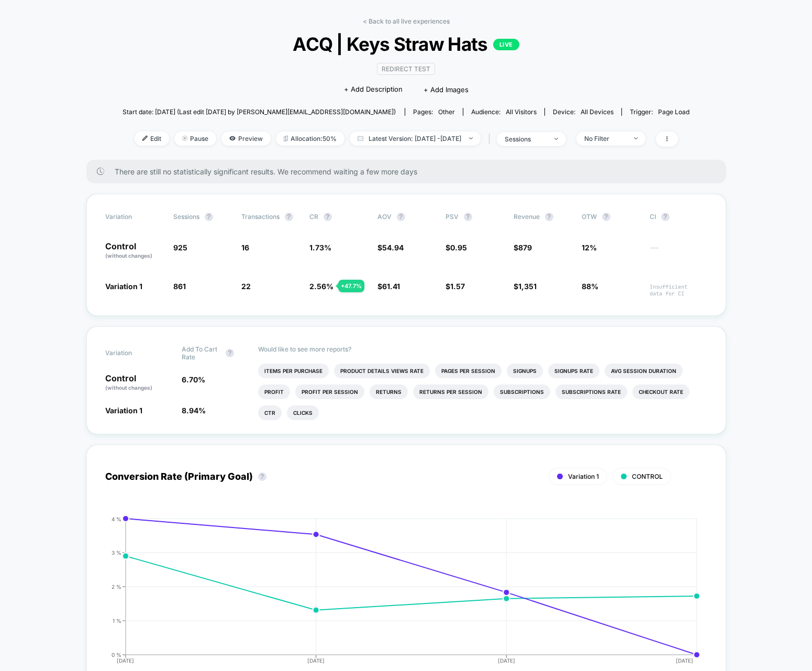 This screenshot has height=671, width=812. I want to click on li: Signups, so click(525, 371).